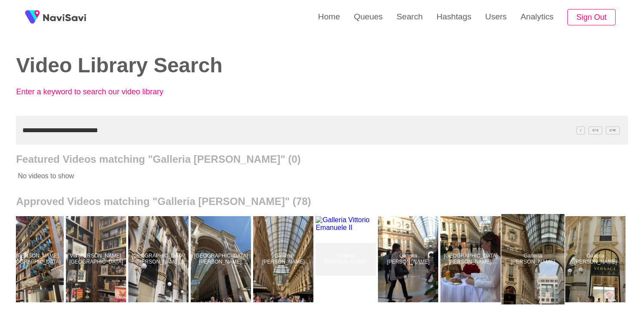 This screenshot has height=335, width=644. I want to click on span: C^J, so click(596, 130).